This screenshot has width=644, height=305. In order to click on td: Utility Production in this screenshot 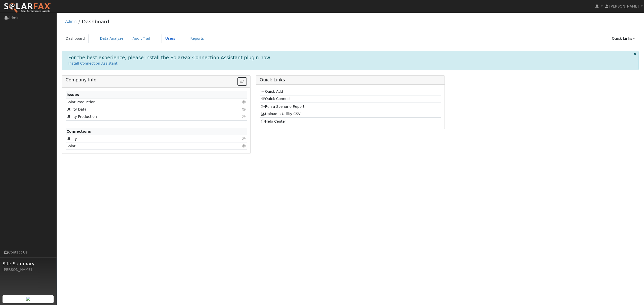, I will do `click(142, 116)`.